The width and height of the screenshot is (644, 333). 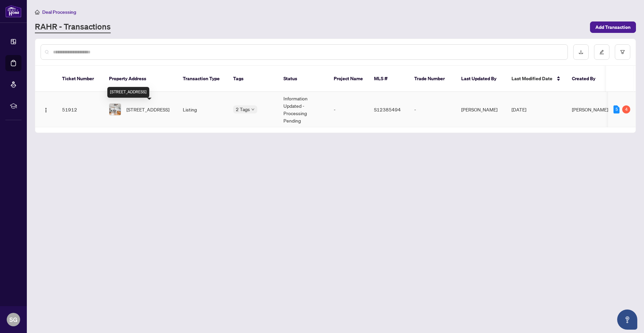 What do you see at coordinates (587, 79) in the screenshot?
I see `th: Created By` at bounding box center [587, 79].